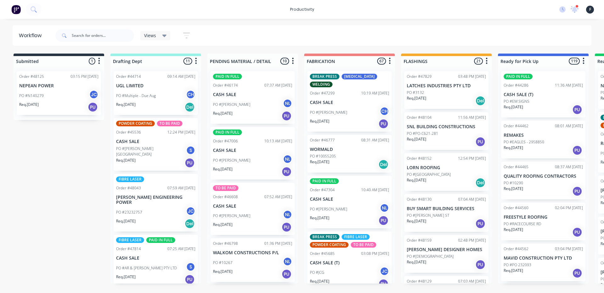  I want to click on div: PAID IN FULL, so click(518, 76).